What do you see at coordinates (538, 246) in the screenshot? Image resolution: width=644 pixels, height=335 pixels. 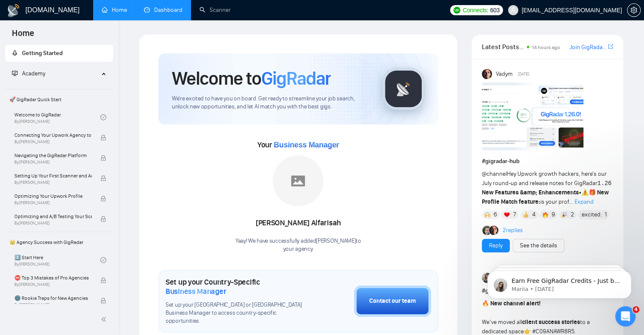 I see `a: See the details` at bounding box center [538, 246].